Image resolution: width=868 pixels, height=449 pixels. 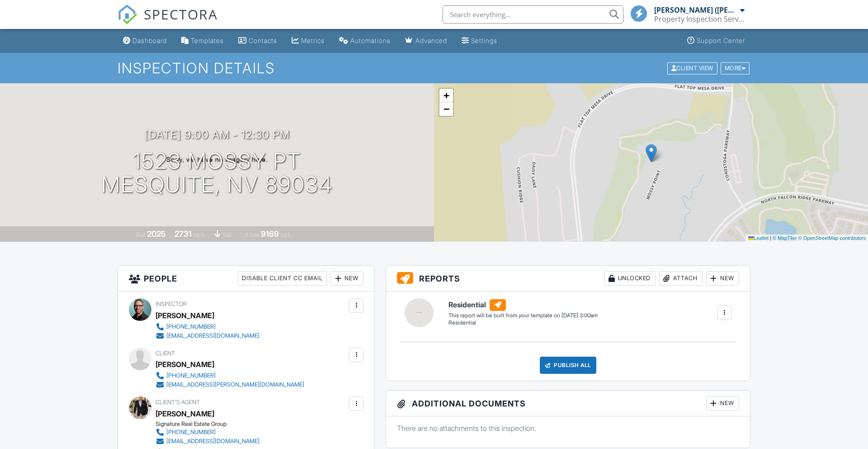 I want to click on div: Attach, so click(x=681, y=278).